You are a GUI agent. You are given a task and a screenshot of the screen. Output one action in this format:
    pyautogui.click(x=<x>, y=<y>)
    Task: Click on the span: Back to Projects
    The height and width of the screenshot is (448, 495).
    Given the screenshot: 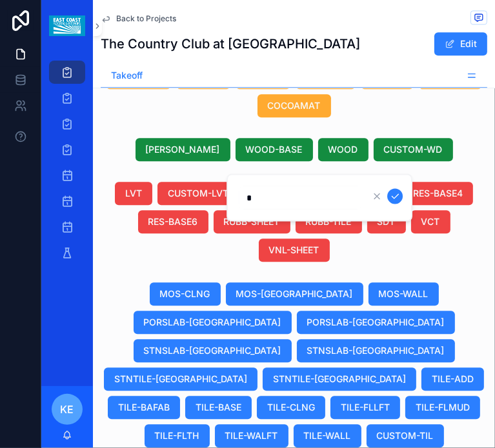 What is the action you would take?
    pyautogui.click(x=146, y=19)
    